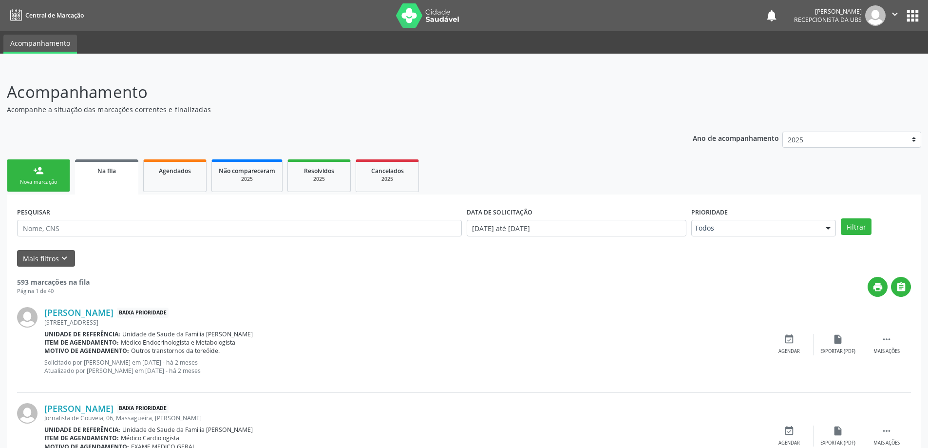  I want to click on span: Não compareceram, so click(247, 171).